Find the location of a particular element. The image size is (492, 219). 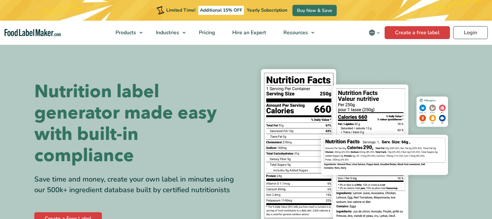

span: Additional 15% OFF is located at coordinates (221, 10).